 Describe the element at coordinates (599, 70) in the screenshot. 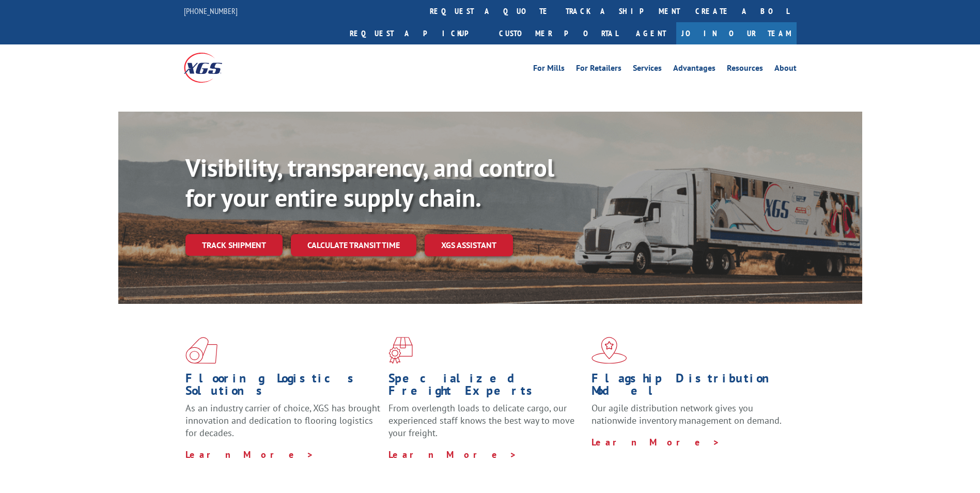

I see `a: For Retailers` at that location.